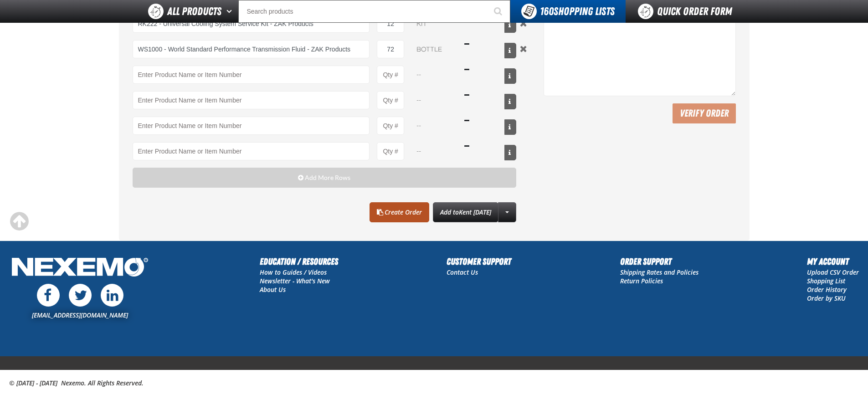  Describe the element at coordinates (466, 212) in the screenshot. I see `span: Add to` at that location.